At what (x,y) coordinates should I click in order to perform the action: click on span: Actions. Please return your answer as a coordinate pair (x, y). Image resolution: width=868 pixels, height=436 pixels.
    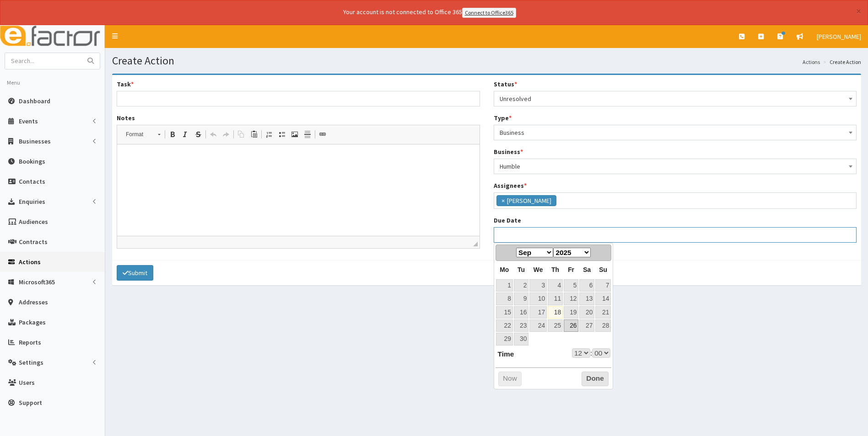
    Looking at the image, I should click on (30, 262).